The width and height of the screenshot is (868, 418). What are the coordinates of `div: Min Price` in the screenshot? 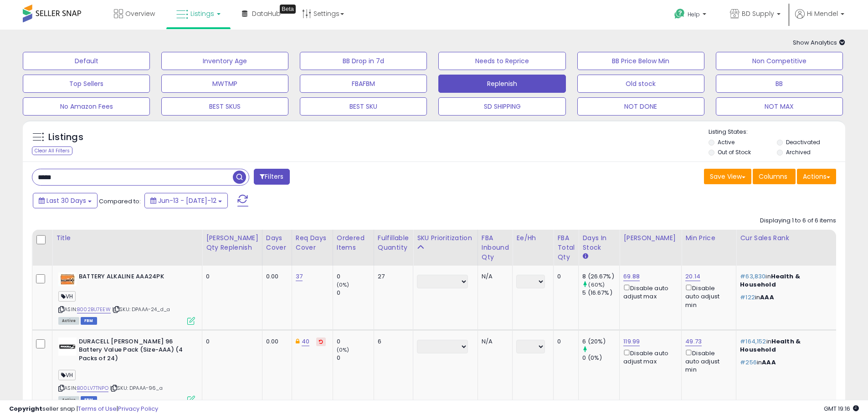 It's located at (709, 238).